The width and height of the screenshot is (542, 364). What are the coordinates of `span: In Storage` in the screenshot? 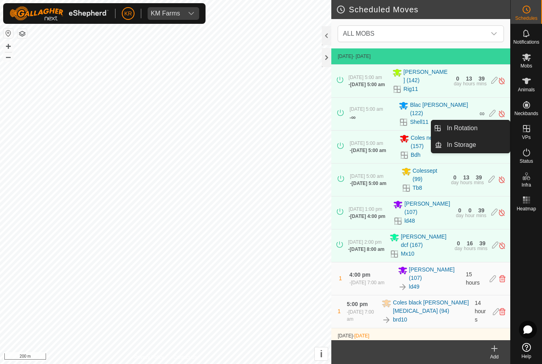 It's located at (461, 145).